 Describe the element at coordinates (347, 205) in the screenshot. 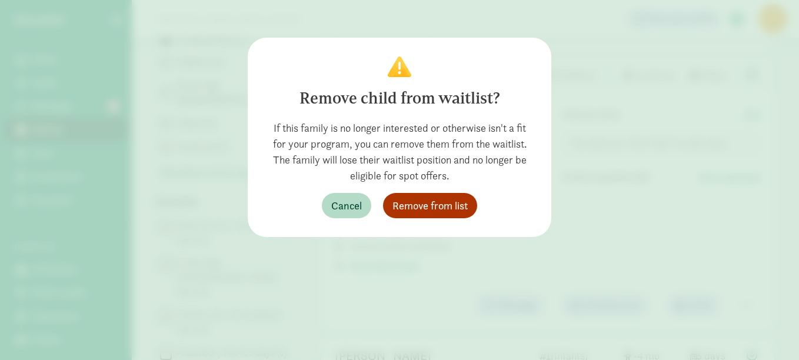

I see `span: Cancel` at that location.